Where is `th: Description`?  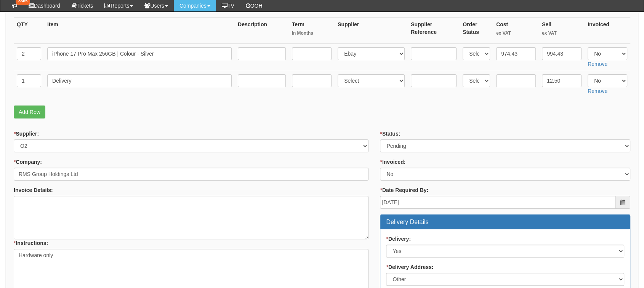 th: Description is located at coordinates (262, 30).